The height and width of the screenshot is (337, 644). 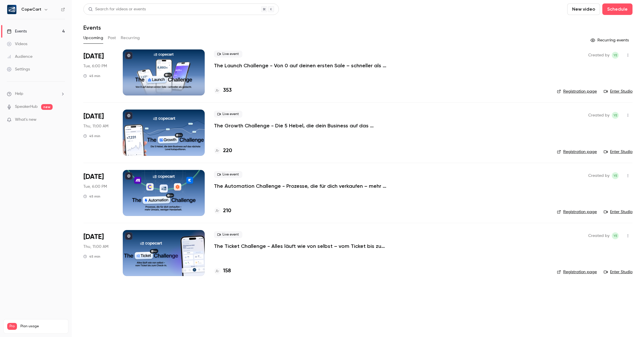 What do you see at coordinates (17, 32) in the screenshot?
I see `div: Events` at bounding box center [17, 32].